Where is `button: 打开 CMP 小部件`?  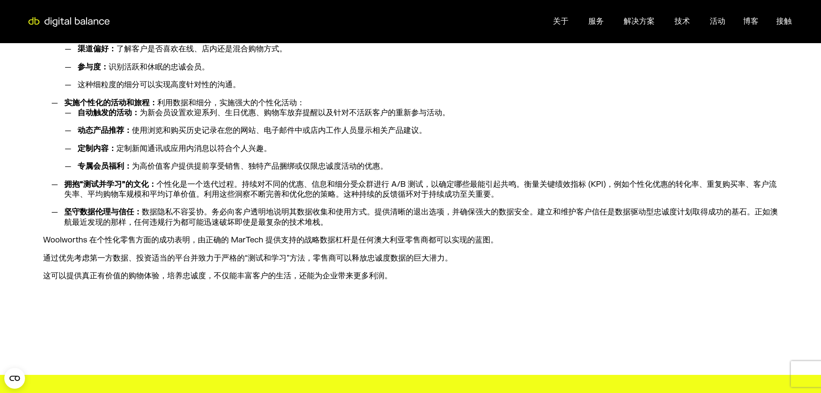 button: 打开 CMP 小部件 is located at coordinates (15, 378).